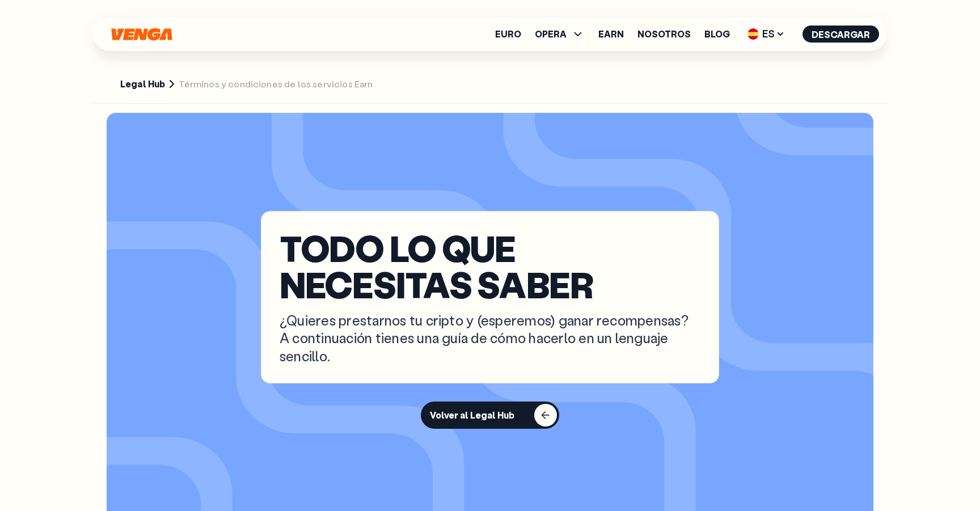 This screenshot has height=511, width=980. Describe the element at coordinates (142, 34) in the screenshot. I see `svg: Inicio` at that location.